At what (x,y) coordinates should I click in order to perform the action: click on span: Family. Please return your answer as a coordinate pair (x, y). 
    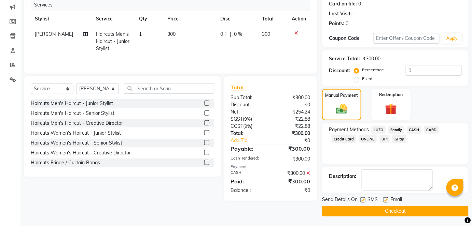
    Looking at the image, I should click on (396, 130).